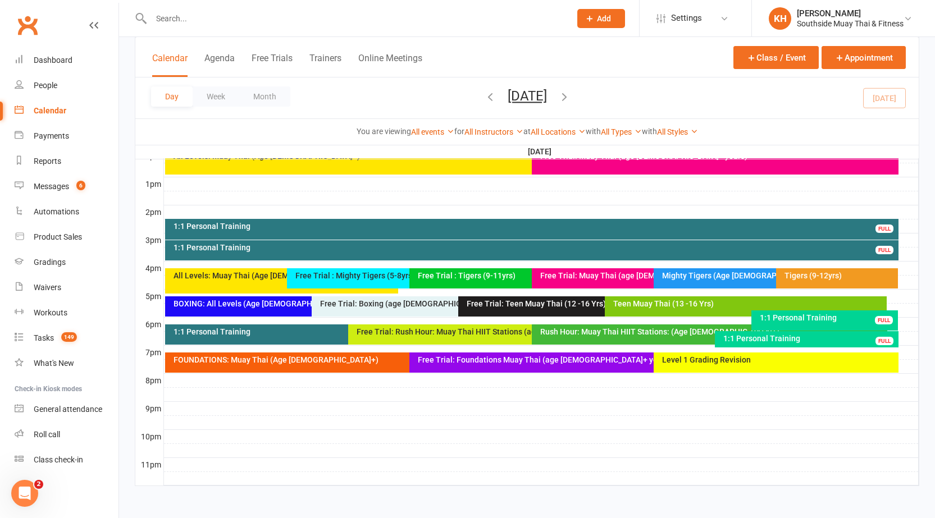 The image size is (935, 518). What do you see at coordinates (149, 212) in the screenshot?
I see `th: 2pm` at bounding box center [149, 212].